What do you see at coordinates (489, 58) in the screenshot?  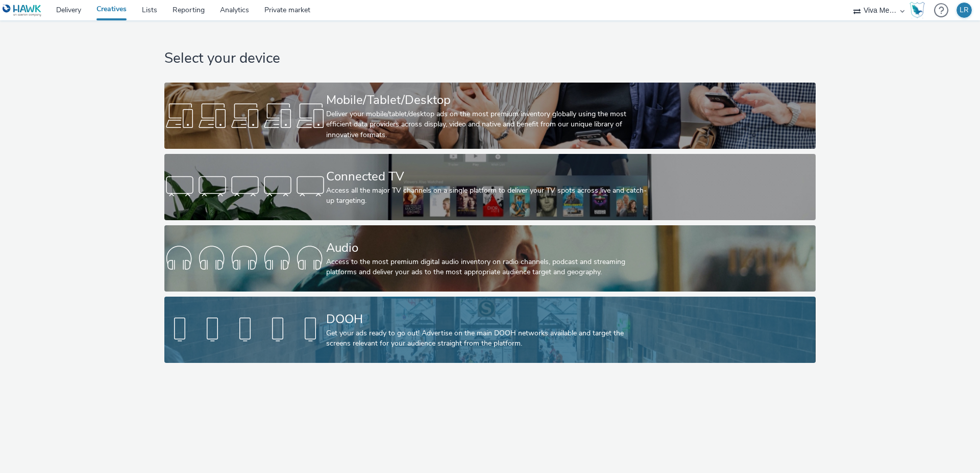 I see `h1: Select your device` at bounding box center [489, 58].